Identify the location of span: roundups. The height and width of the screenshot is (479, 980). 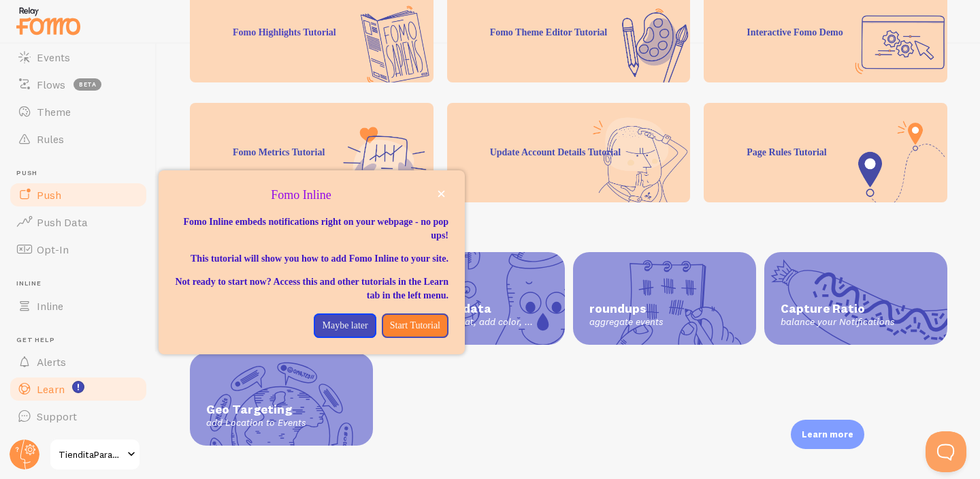
(664, 309).